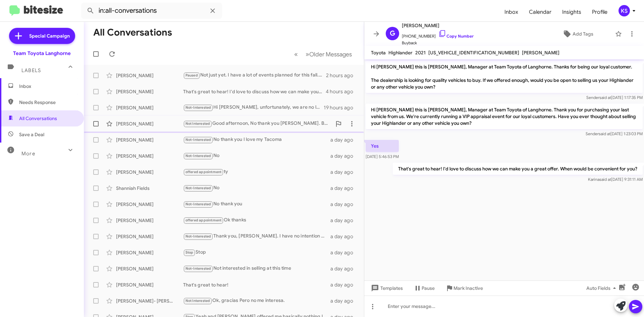 The width and height of the screenshot is (644, 317). I want to click on div: Stop, so click(256, 252).